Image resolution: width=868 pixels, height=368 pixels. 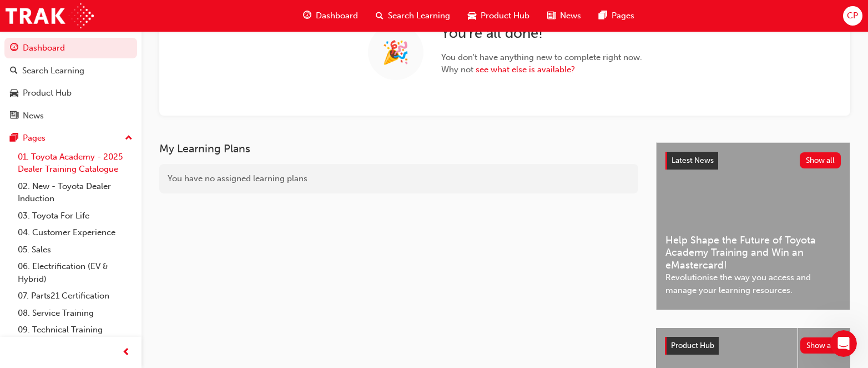 I want to click on a: 02. New - Toyota Dealer Induction, so click(x=75, y=192).